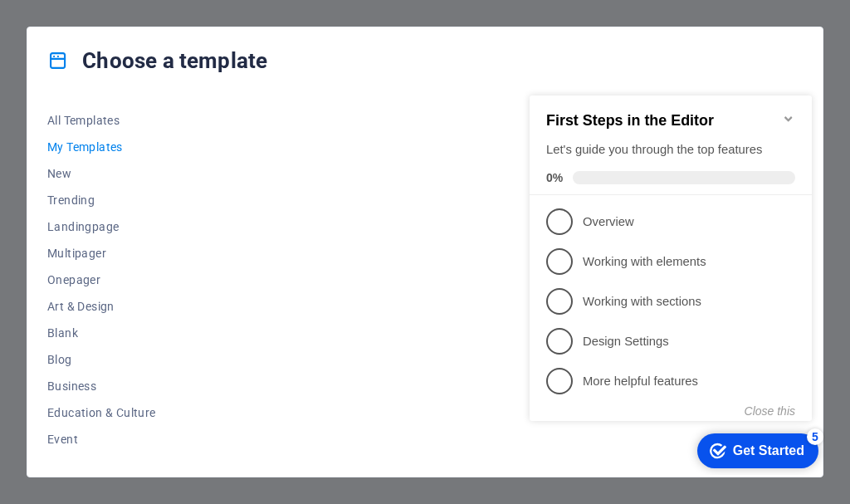  Describe the element at coordinates (101, 200) in the screenshot. I see `button: Trending` at that location.